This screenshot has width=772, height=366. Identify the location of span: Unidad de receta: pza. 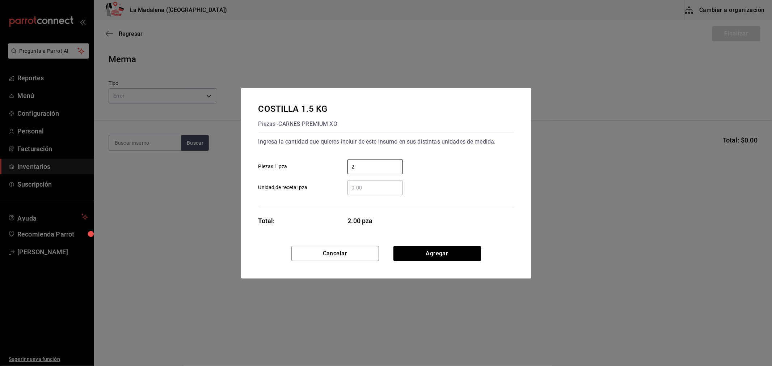
(283, 188).